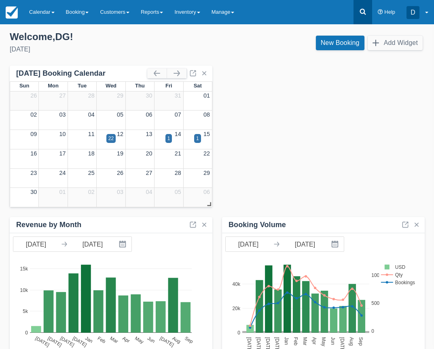  Describe the element at coordinates (49, 225) in the screenshot. I see `div: Revenue by Month` at that location.